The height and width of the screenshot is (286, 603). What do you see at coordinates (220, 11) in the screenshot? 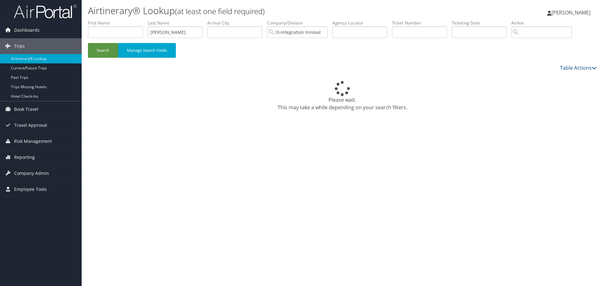
I see `small: (at least one field required)` at bounding box center [220, 11].